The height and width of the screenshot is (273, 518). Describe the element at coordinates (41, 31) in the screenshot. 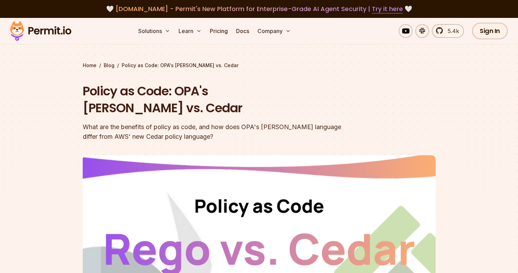

I see `img: Permit logo` at that location.